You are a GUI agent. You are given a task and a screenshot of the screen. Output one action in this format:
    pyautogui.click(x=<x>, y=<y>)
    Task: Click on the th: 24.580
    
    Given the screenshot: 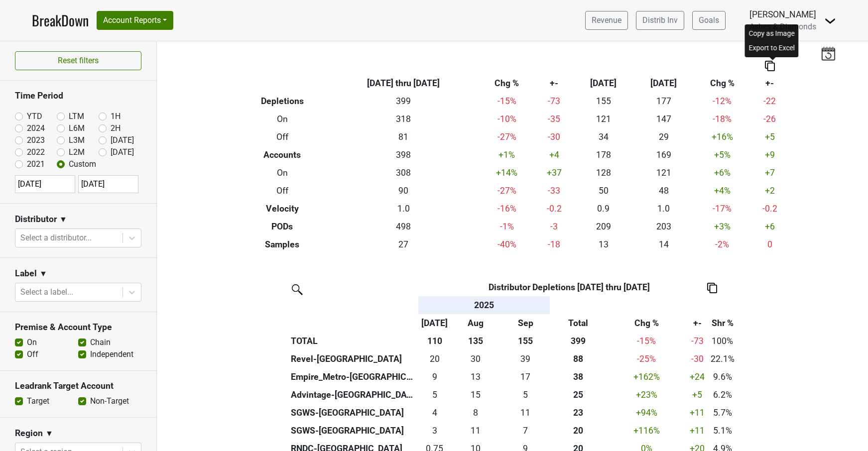 What is the action you would take?
    pyautogui.click(x=578, y=395)
    